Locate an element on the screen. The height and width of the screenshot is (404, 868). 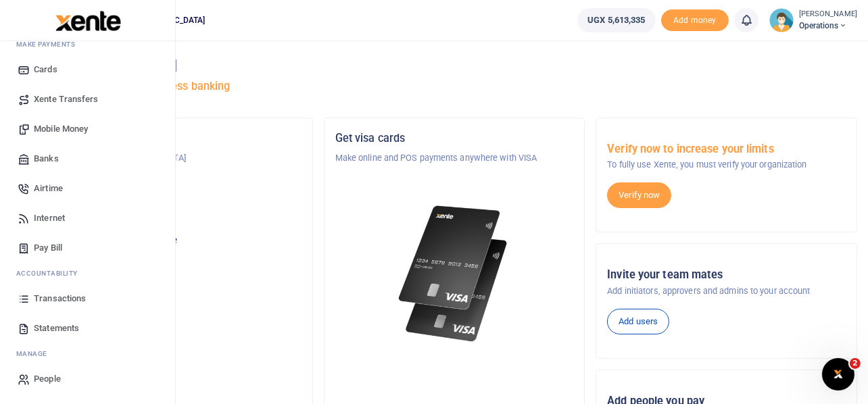
a: People is located at coordinates (87, 380).